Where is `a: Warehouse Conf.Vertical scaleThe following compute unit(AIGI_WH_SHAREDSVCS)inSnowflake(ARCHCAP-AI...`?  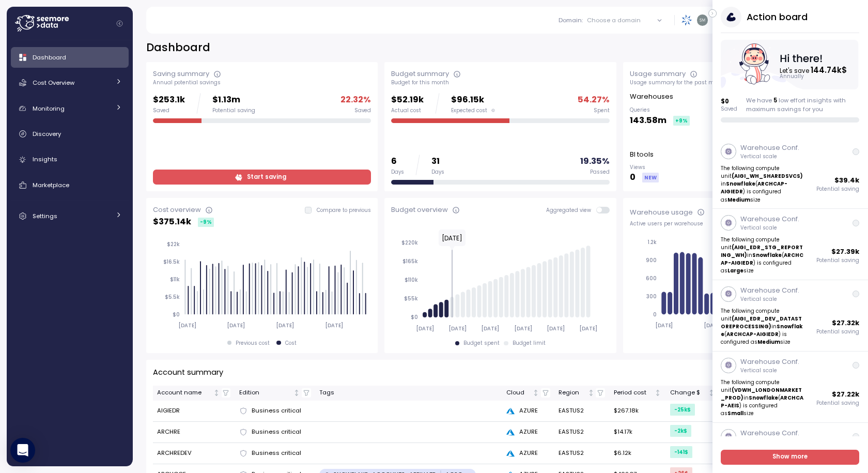
a: Warehouse Conf.Vertical scaleThe following compute unit(AIGI_WH_SHAREDSVCS)inSnowflake(ARCHCAP-AI... is located at coordinates (790, 173).